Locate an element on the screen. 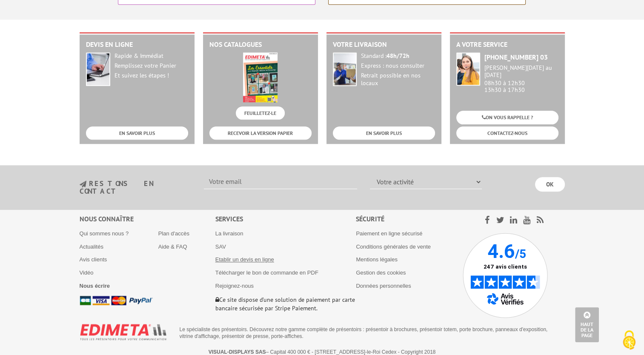  div: Services is located at coordinates (286, 219).